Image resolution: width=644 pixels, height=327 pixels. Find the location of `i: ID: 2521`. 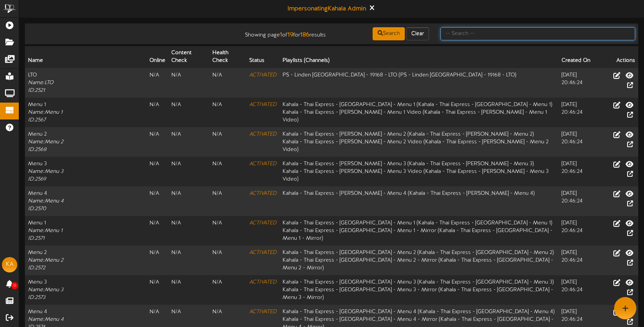

i: ID: 2521 is located at coordinates (36, 90).